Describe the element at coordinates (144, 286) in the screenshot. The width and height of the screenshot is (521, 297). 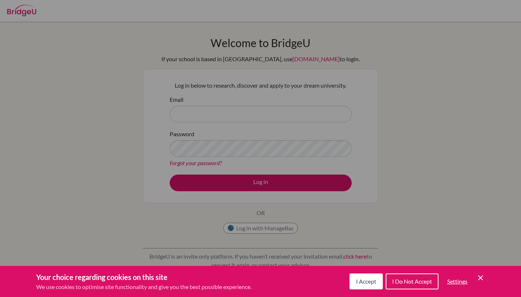
I see `p: We use cookies to optimise site functionality and give you the best possible experience.` at that location.